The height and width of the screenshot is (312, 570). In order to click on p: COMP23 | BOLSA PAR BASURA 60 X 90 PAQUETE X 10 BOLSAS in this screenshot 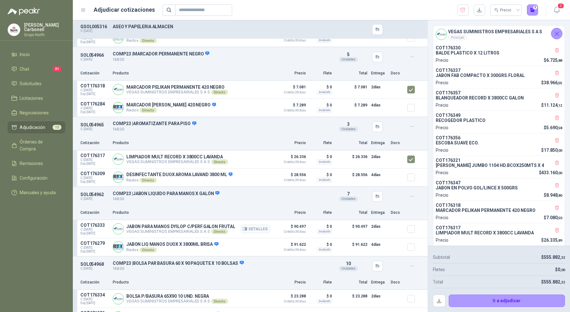, I will do `click(221, 263)`.